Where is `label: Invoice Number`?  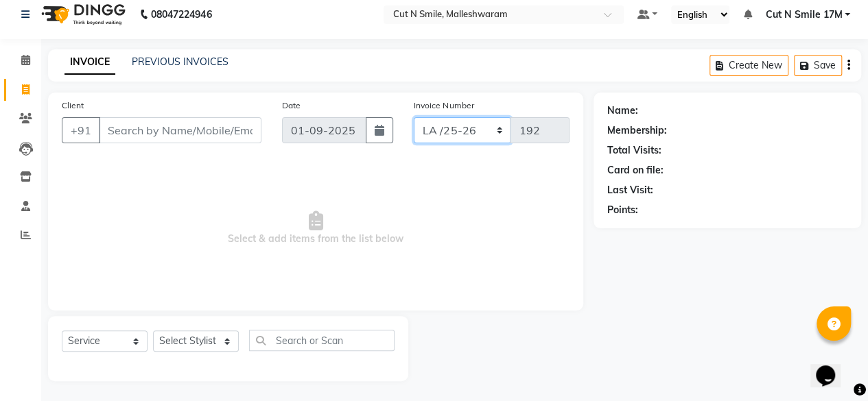
label: Invoice Number is located at coordinates (443, 105).